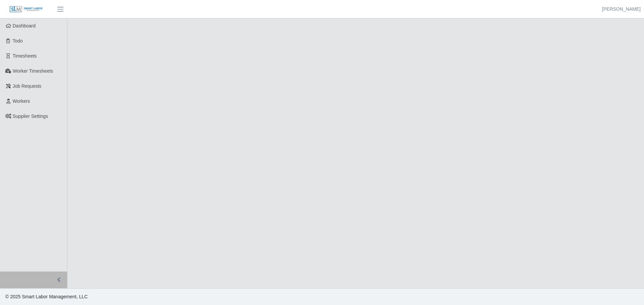 The image size is (644, 305). What do you see at coordinates (26, 9) in the screenshot?
I see `img: SLM Logo` at bounding box center [26, 9].